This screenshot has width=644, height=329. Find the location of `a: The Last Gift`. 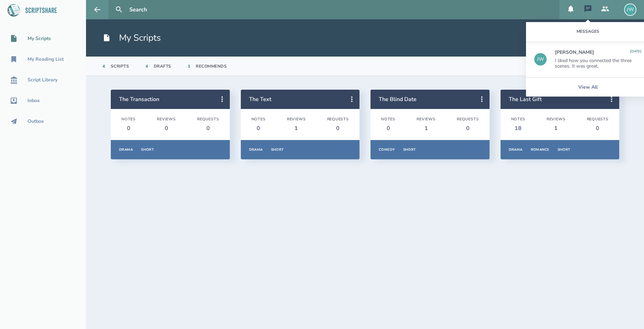

a: The Last Gift is located at coordinates (525, 99).